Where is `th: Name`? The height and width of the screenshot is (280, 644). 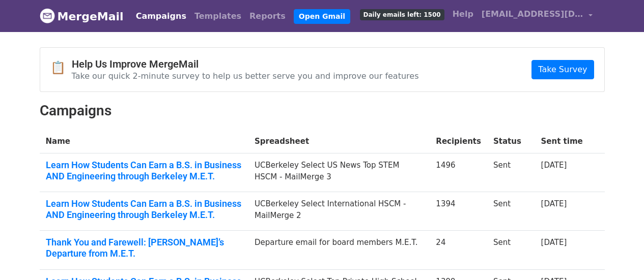
th: Name is located at coordinates (144, 141).